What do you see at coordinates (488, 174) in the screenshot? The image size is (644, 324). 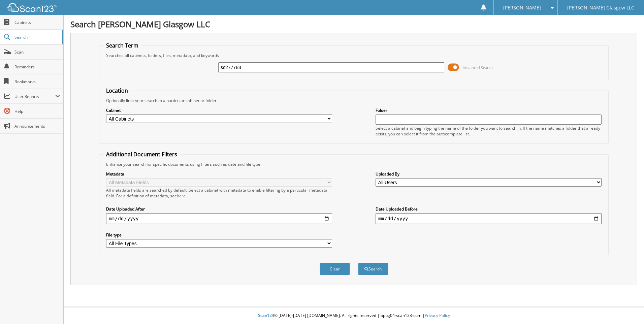 I see `label: Uploaded By` at bounding box center [488, 174].